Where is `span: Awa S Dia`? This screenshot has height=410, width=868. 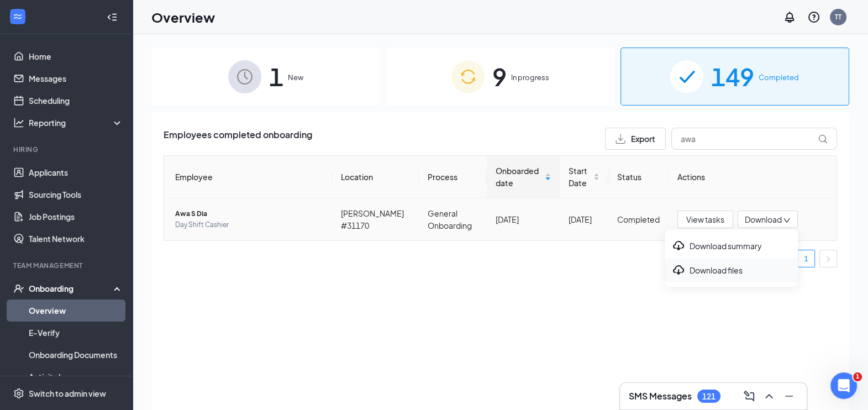 span: Awa S Dia is located at coordinates (249, 214).